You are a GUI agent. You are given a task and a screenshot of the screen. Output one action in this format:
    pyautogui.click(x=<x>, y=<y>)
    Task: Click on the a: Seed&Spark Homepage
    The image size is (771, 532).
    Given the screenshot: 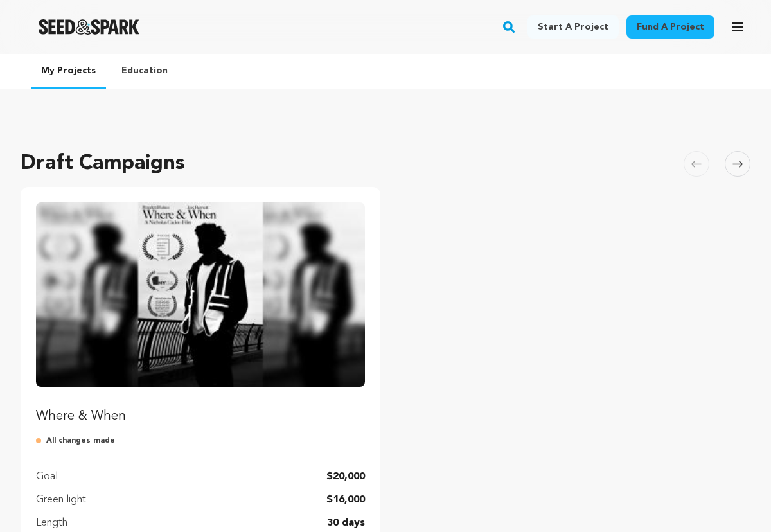 What is the action you would take?
    pyautogui.click(x=89, y=27)
    